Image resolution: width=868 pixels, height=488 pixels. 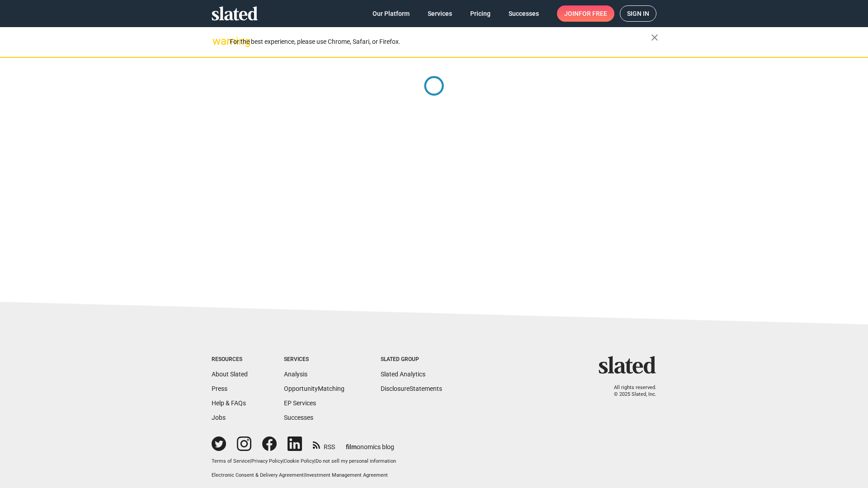 I want to click on div: For the best experience, please use Chrome, Safari, or Firefox., so click(x=440, y=42).